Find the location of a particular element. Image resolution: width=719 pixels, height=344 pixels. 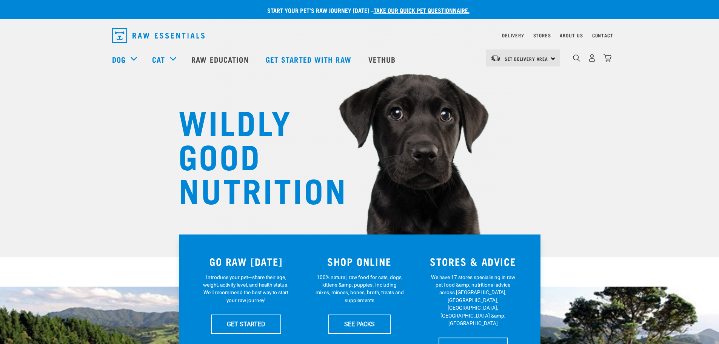

a: Contact is located at coordinates (603, 35).